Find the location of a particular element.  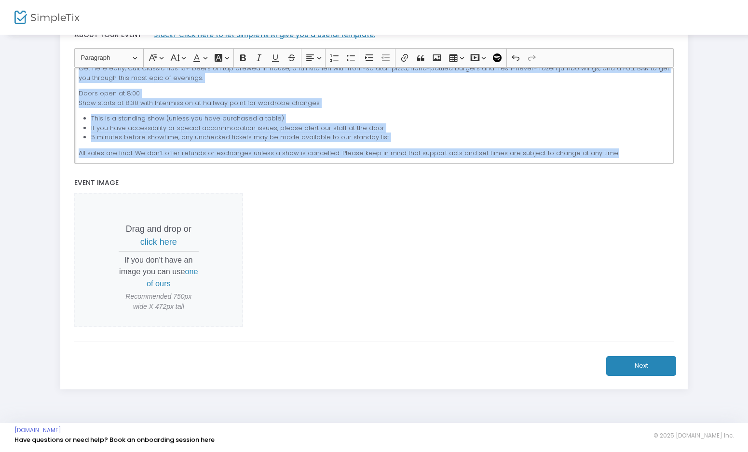

label: About your event is located at coordinates (374, 36).